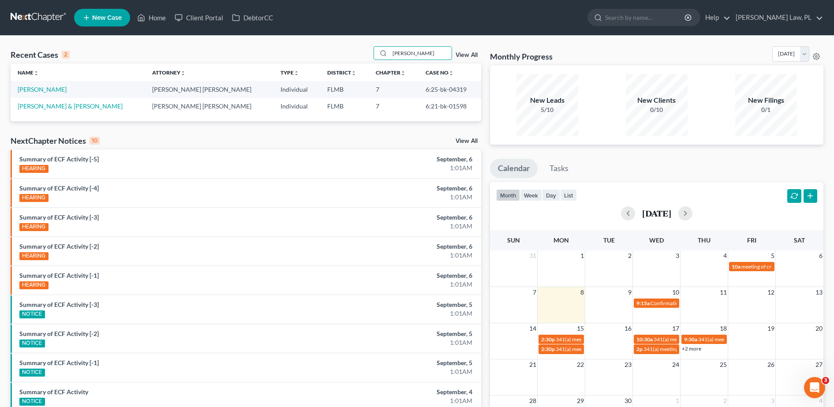 The height and width of the screenshot is (407, 834). Describe the element at coordinates (819, 365) in the screenshot. I see `span: 27` at that location.